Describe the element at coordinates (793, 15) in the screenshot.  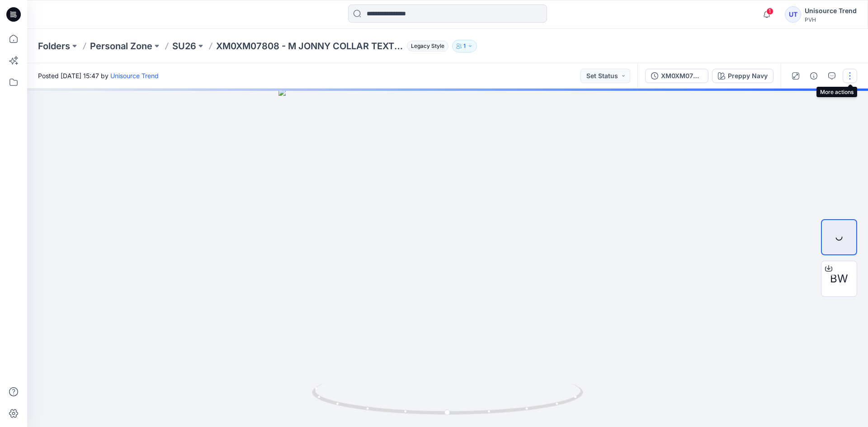
I see `div: UT` at that location.